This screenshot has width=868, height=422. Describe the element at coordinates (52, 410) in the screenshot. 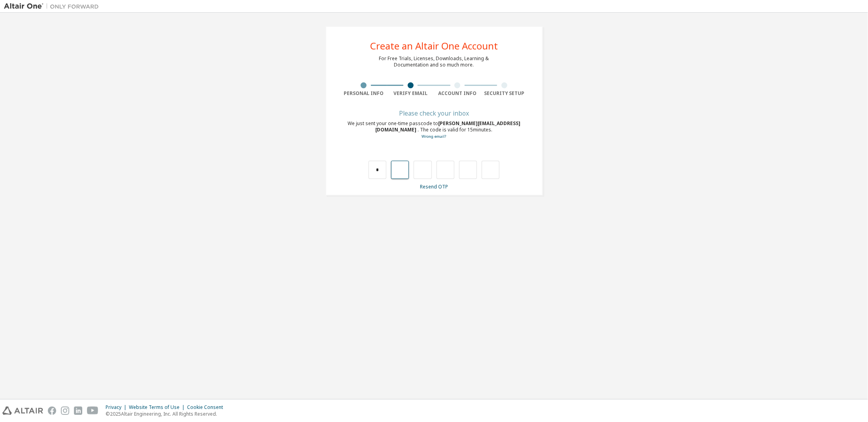

I see `img: facebook.svg` at that location.